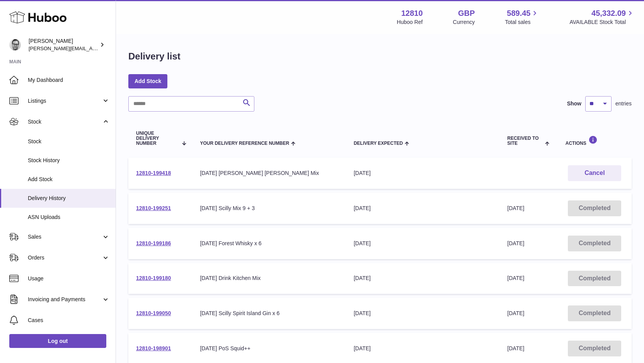 The width and height of the screenshot is (644, 363). What do you see at coordinates (623, 103) in the screenshot?
I see `span: entries` at bounding box center [623, 103].